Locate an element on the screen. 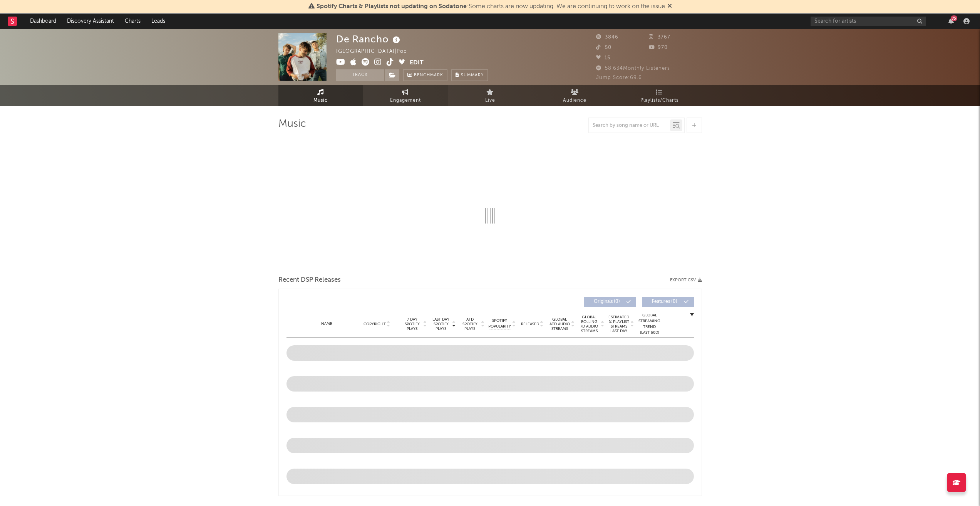  a: Charts is located at coordinates (133, 21).